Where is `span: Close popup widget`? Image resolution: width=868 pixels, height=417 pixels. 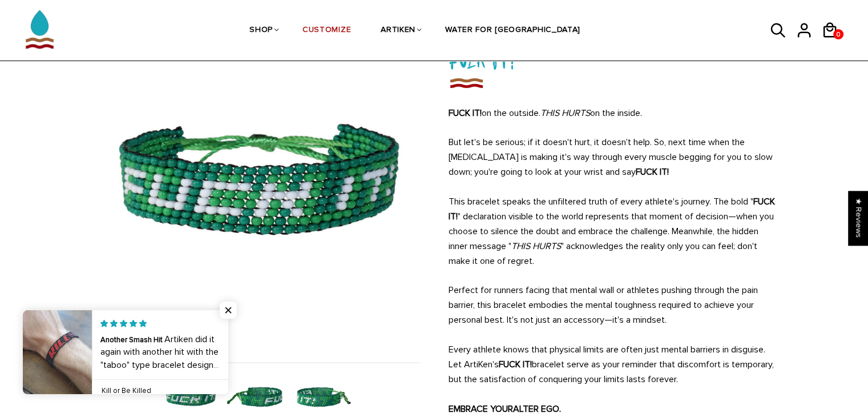 span: Close popup widget is located at coordinates (228, 309).